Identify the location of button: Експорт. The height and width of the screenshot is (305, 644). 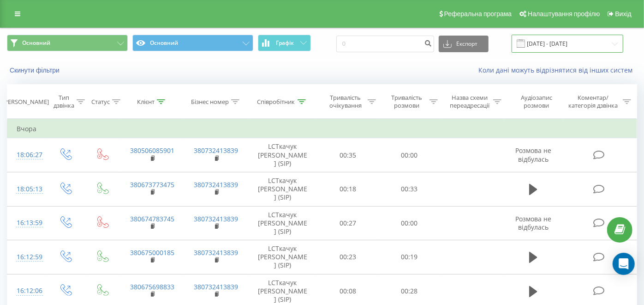
(464, 43).